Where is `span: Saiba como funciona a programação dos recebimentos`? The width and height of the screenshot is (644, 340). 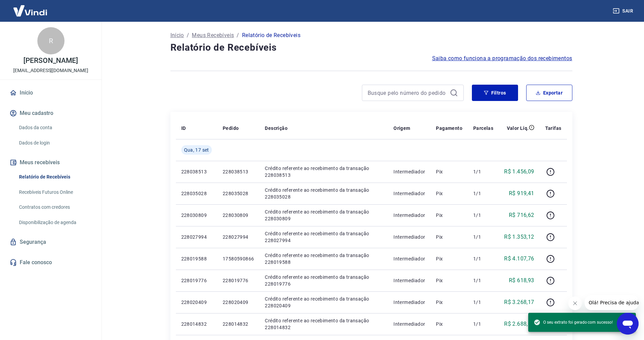
span: Saiba como funciona a programação dos recebimentos is located at coordinates (502, 59).